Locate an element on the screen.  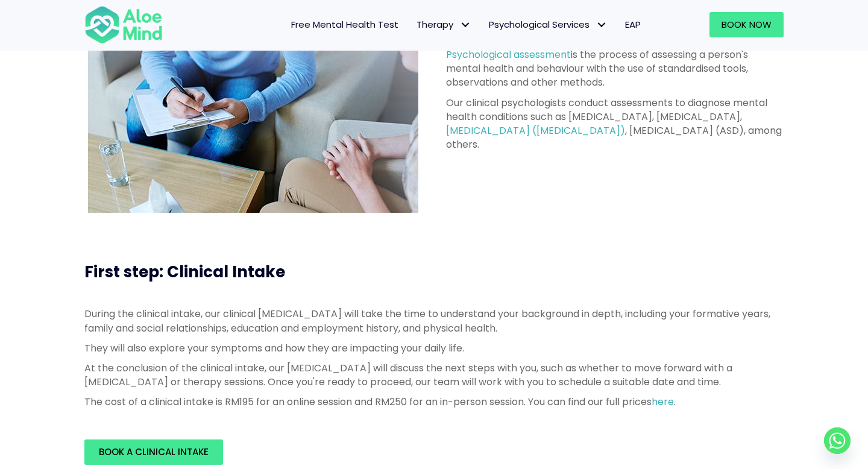
span: Book Now is located at coordinates (746, 24).